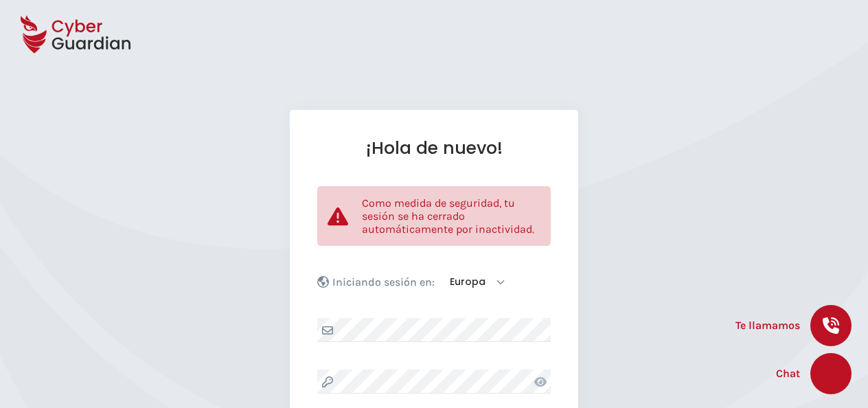 The image size is (868, 408). Describe the element at coordinates (451, 216) in the screenshot. I see `p: Como medida de seguridad, tu sesión se ha cerrado automáticamente por inactividad.` at that location.